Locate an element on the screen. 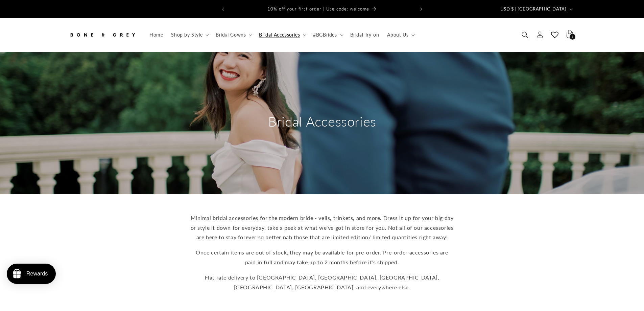  summary: #BGBrides is located at coordinates (327, 35).